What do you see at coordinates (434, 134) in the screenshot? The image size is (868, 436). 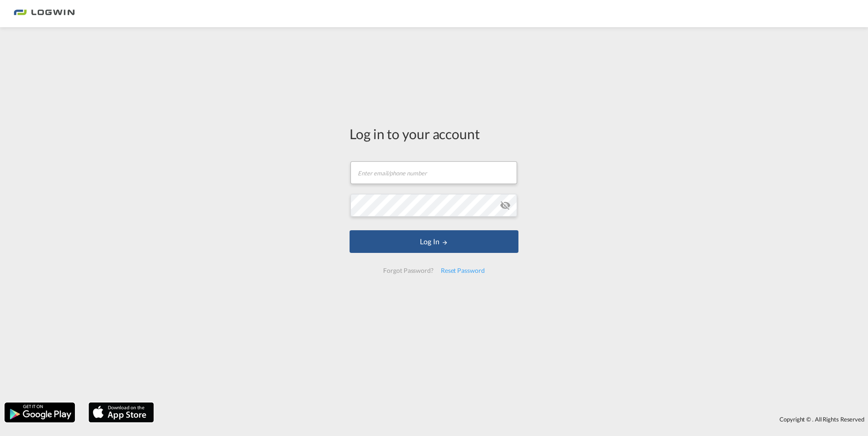 I see `div: Log in to your account` at bounding box center [434, 134].